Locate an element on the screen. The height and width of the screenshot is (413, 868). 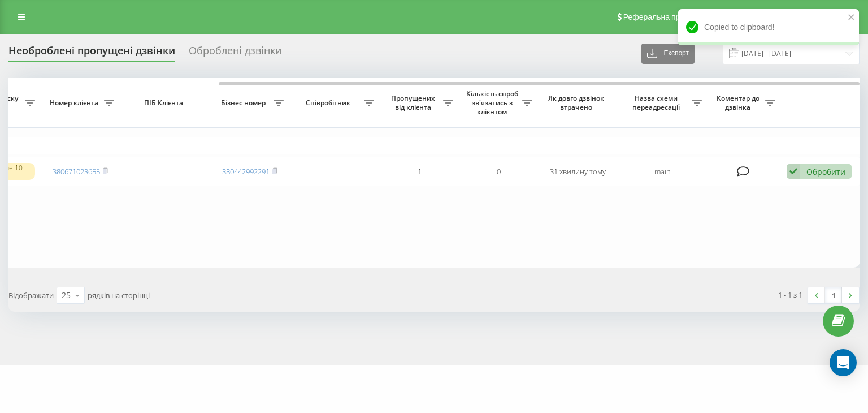
td: 0 is located at coordinates (498, 171).